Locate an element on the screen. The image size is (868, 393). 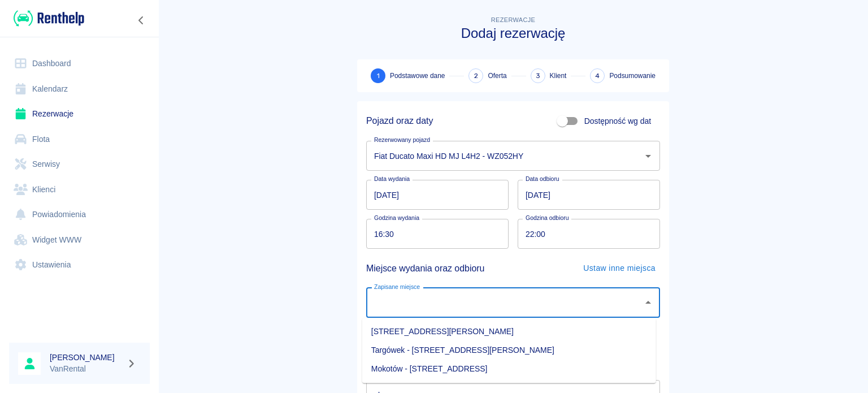
button: Zamknij is located at coordinates (648, 303).